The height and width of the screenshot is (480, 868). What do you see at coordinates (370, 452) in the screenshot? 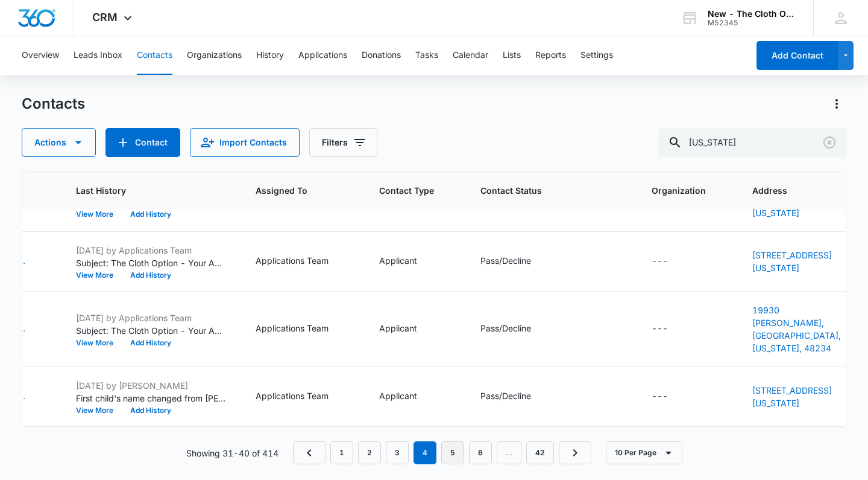
I see `a: Page 2` at bounding box center [370, 452].